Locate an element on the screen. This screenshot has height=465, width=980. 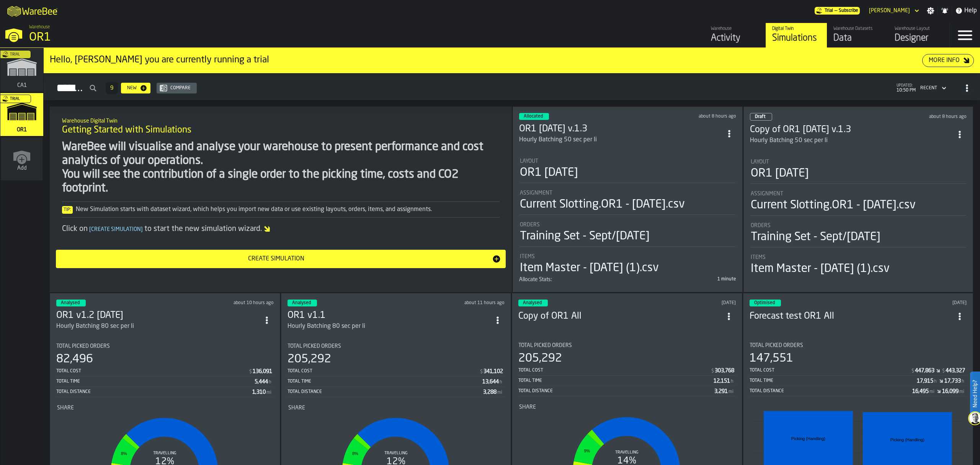
span: Draft is located at coordinates (760, 117).